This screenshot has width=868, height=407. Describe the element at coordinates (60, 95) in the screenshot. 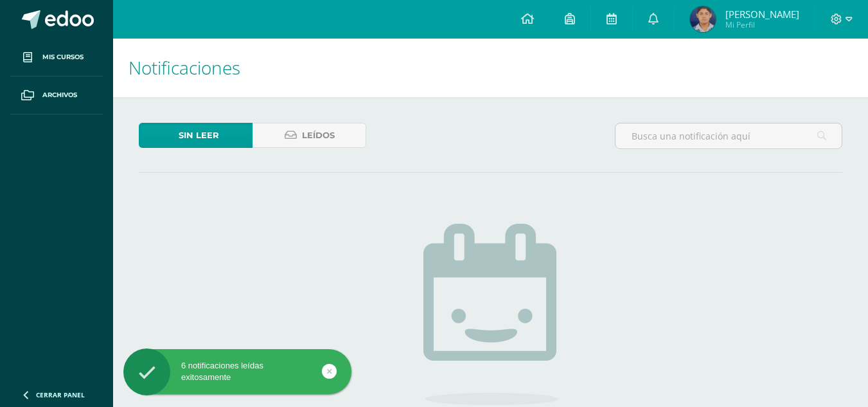

I see `span: Archivos` at that location.